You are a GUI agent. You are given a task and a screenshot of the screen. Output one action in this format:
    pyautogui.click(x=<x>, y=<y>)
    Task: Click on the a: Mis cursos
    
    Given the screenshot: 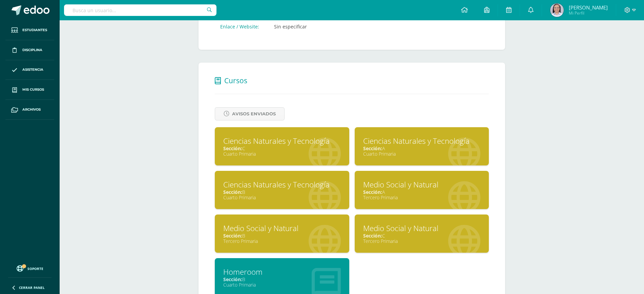 What is the action you would take?
    pyautogui.click(x=30, y=89)
    